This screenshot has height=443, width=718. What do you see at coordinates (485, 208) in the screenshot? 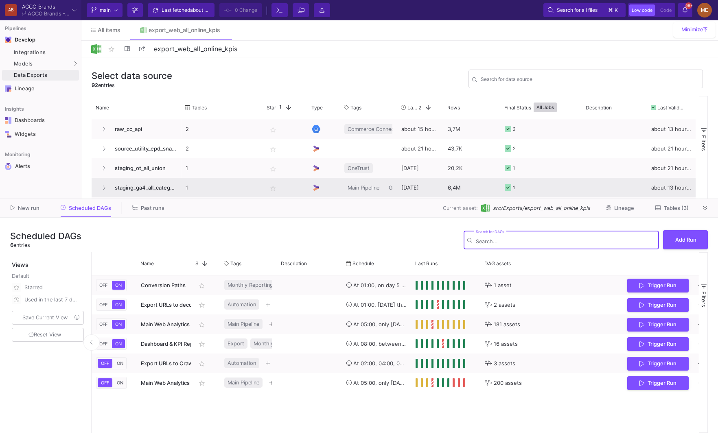
I see `img: [Legacy] Excel` at bounding box center [485, 208].